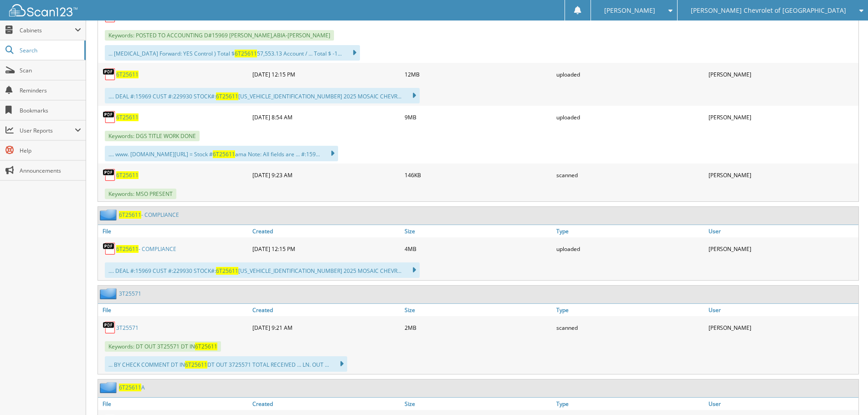 The width and height of the screenshot is (868, 415). I want to click on span: Reminders, so click(50, 90).